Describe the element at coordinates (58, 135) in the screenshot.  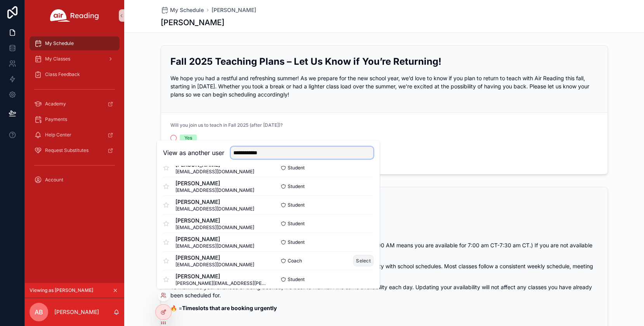
I see `span: Help Center` at that location.